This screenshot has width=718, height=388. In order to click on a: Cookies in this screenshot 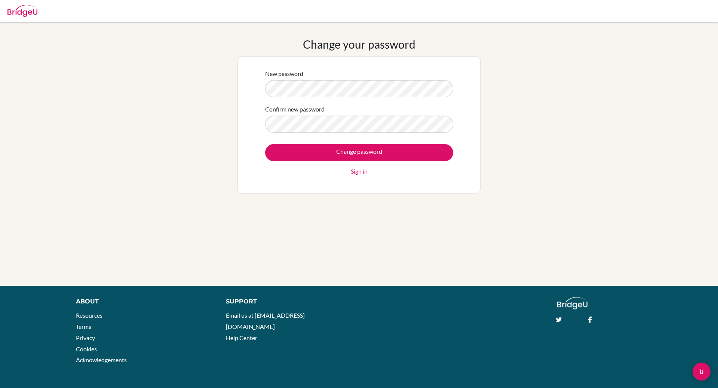, I will do `click(86, 348)`.